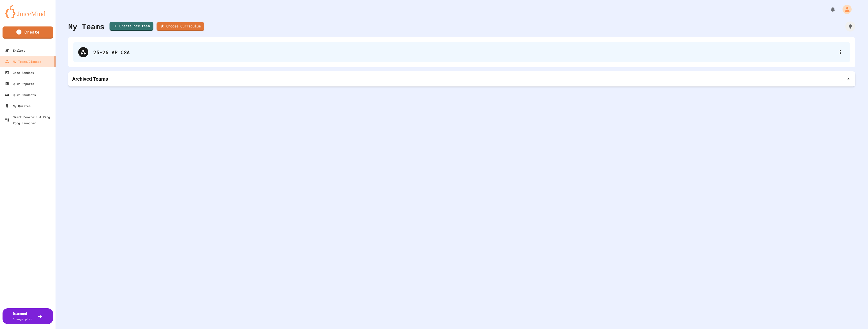 The height and width of the screenshot is (329, 868). Describe the element at coordinates (23, 316) in the screenshot. I see `div: Diamond` at that location.